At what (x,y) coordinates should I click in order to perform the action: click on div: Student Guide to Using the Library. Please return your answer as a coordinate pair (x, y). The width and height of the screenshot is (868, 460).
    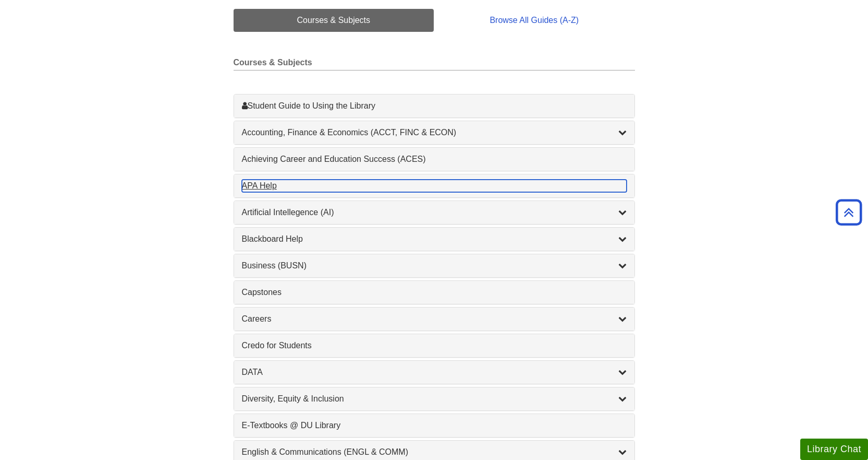
    Looking at the image, I should click on (435, 106).